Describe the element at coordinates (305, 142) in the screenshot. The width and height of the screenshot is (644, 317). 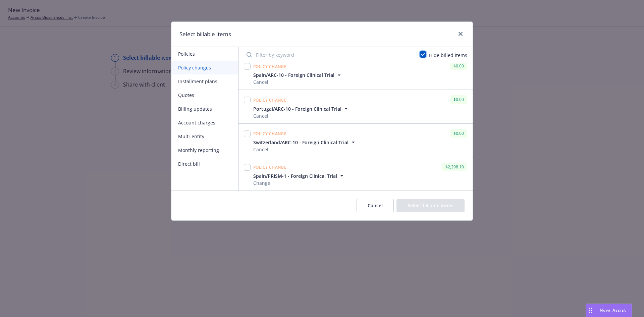
I see `button: Switzerland/ARC-10 - Foreign Clinical Trial` at that location.